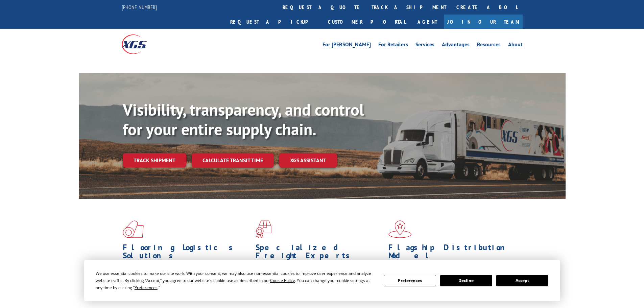 The height and width of the screenshot is (308, 644). I want to click on a: Request a pickup, so click(274, 21).